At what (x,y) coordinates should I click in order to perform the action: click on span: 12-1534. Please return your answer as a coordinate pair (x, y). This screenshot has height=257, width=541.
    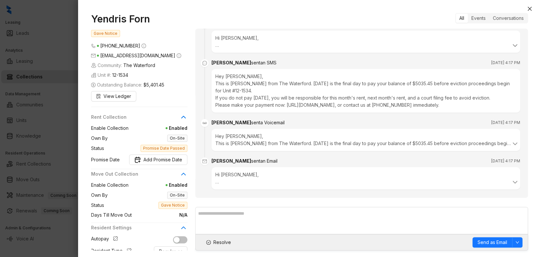
    Looking at the image, I should click on (120, 75).